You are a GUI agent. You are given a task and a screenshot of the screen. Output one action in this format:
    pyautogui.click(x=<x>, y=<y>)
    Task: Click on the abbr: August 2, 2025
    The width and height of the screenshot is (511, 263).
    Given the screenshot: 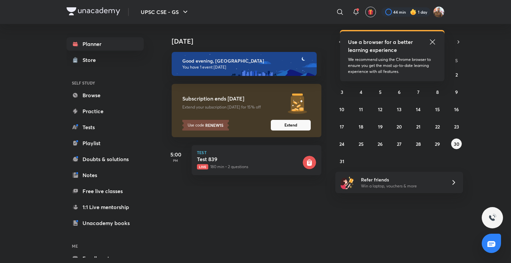 What is the action you would take?
    pyautogui.click(x=456, y=74)
    